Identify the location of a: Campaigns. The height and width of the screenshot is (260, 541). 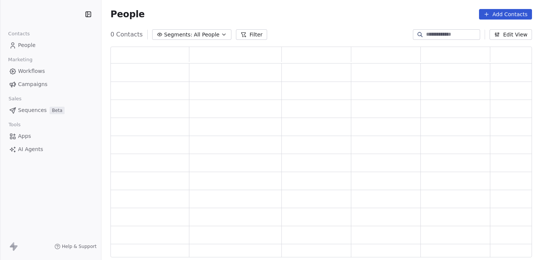
(50, 84).